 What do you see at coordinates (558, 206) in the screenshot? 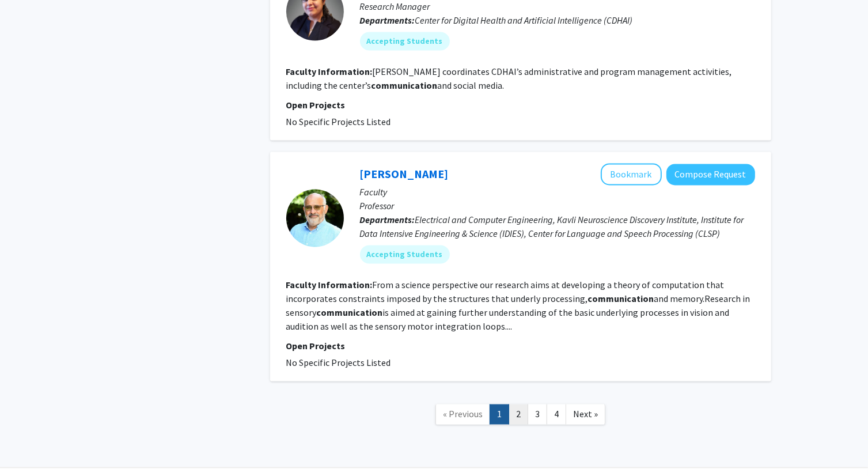
I see `p: Professor` at bounding box center [558, 206].